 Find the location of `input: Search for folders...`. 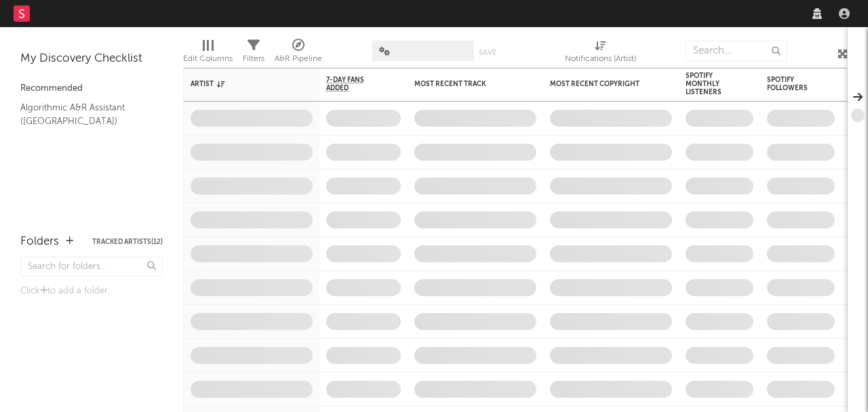

input: Search for folders... is located at coordinates (92, 267).